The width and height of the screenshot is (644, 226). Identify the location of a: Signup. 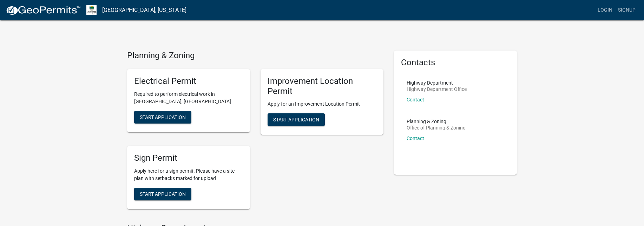
(627, 10).